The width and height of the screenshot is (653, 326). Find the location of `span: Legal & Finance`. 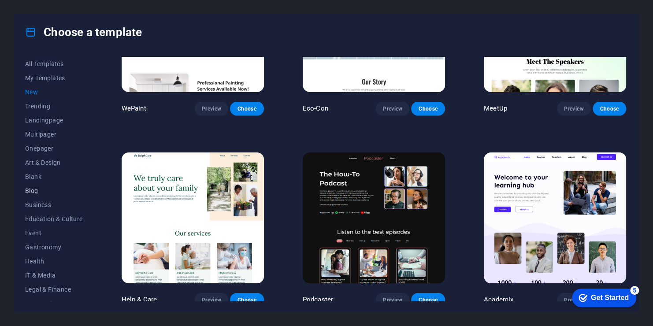

span: Legal & Finance is located at coordinates (54, 289).